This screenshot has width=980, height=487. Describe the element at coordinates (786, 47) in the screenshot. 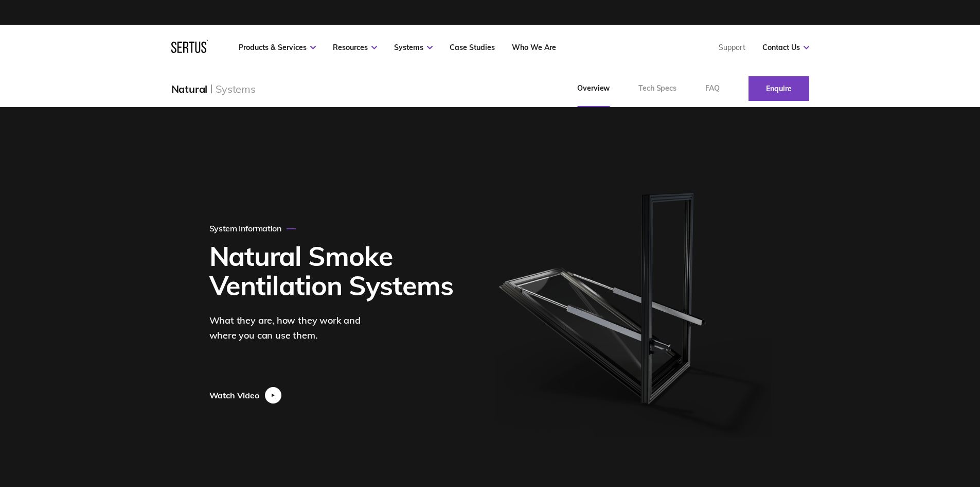

I see `a: Contact Us` at that location.